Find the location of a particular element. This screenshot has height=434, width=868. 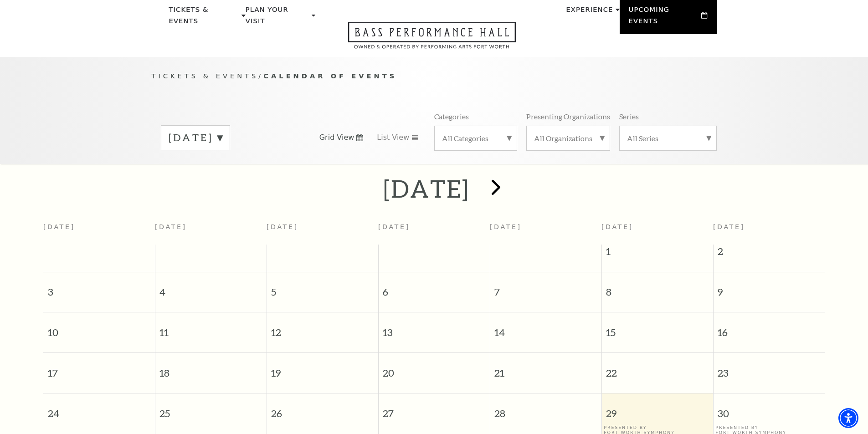

span: List View is located at coordinates (393, 138).